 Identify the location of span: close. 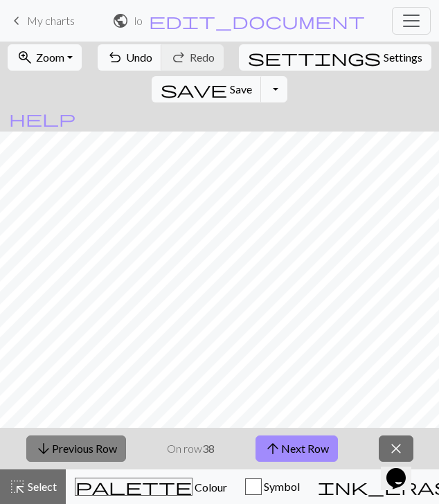
(395, 449).